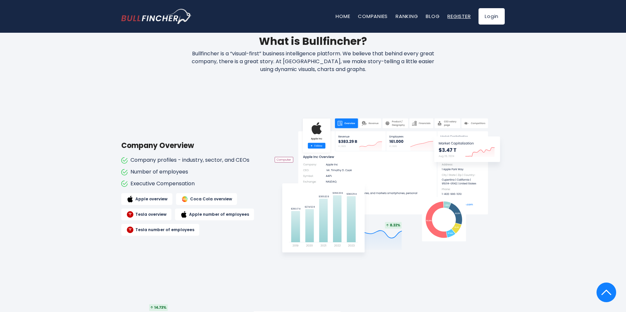  What do you see at coordinates (191, 172) in the screenshot?
I see `li: Number of employees` at bounding box center [191, 172].